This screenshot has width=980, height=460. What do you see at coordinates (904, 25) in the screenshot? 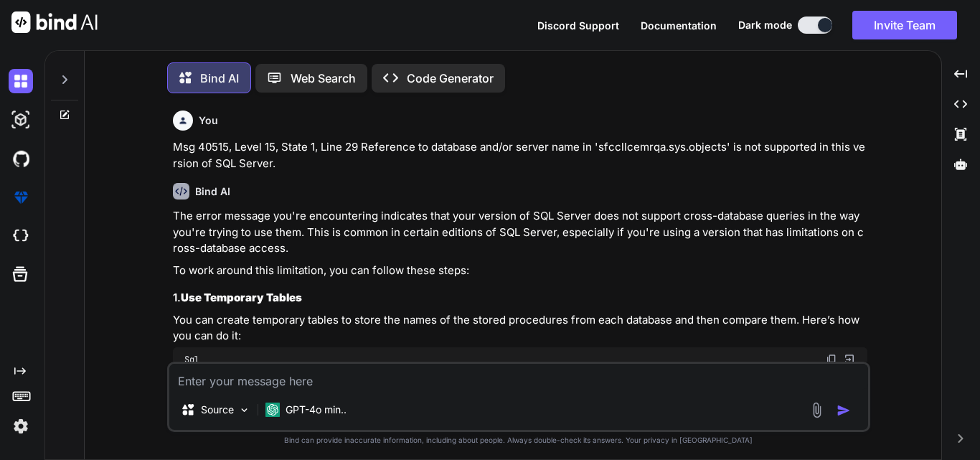
I see `button: Invite Team` at bounding box center [904, 25].